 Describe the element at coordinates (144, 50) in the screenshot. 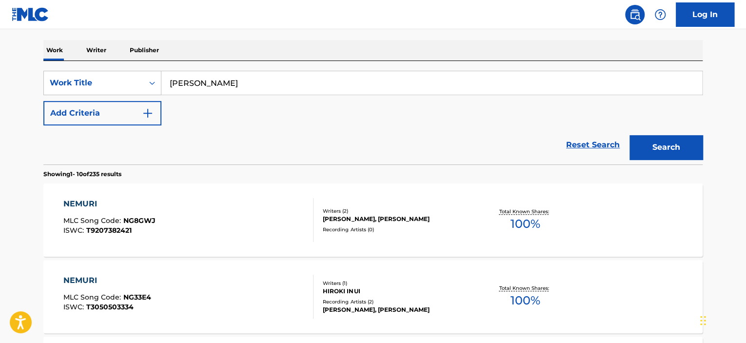

I see `p: Publisher` at that location.